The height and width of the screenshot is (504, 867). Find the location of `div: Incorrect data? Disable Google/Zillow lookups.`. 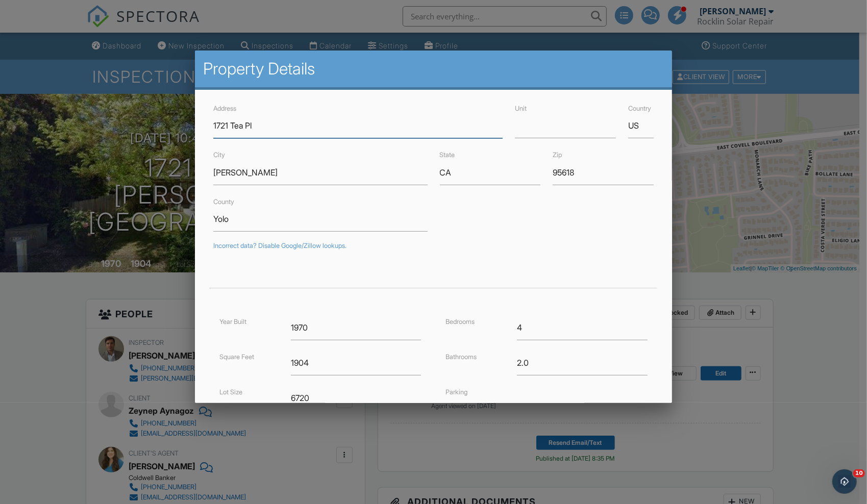

div: Incorrect data? Disable Google/Zillow lookups. is located at coordinates (434, 246).